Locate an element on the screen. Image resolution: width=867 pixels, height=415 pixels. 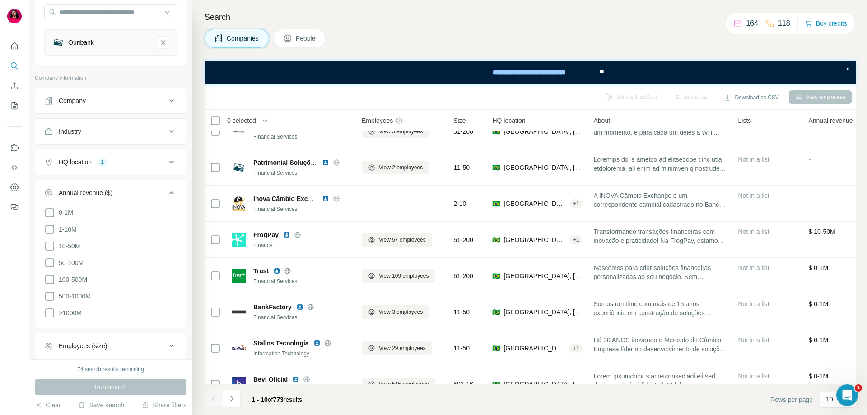
button: View 57 employees is located at coordinates (397, 240).